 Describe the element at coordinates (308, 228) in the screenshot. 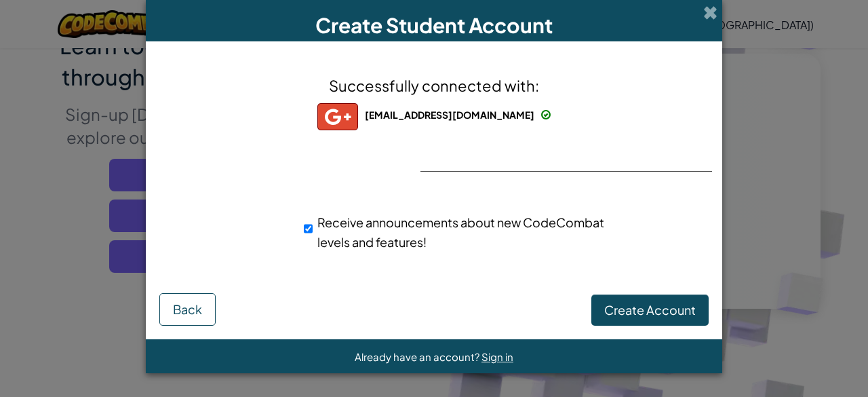

I see `input: Receive announcements about new CodeCombat levels and features!` at that location.